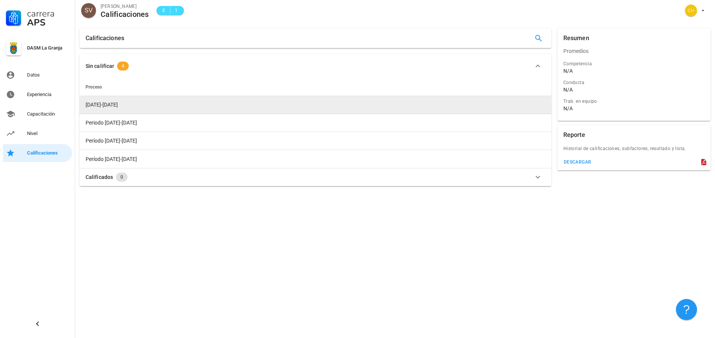  What do you see at coordinates (577, 162) in the screenshot?
I see `div: descargar` at bounding box center [577, 162].